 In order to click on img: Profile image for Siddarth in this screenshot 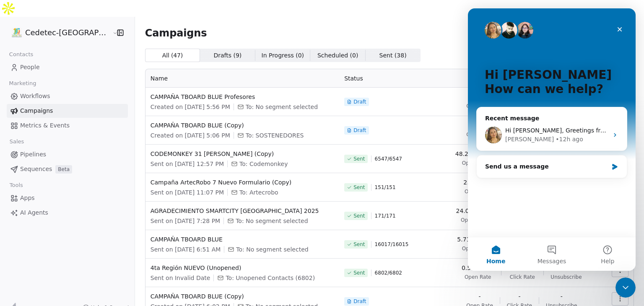, I will do `click(41, 22)`.